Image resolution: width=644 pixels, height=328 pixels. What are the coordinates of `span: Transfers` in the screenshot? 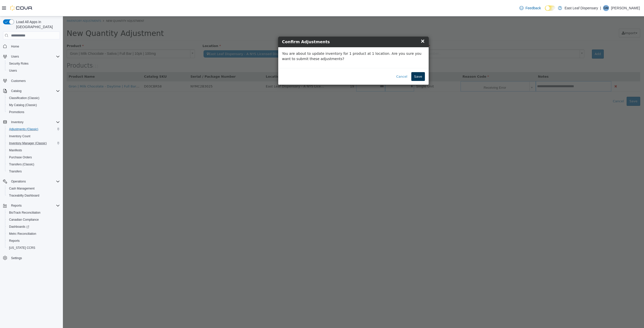 It's located at (15, 171).